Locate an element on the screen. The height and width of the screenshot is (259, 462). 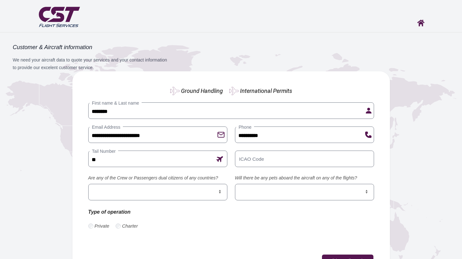
label: Private is located at coordinates (102, 226).